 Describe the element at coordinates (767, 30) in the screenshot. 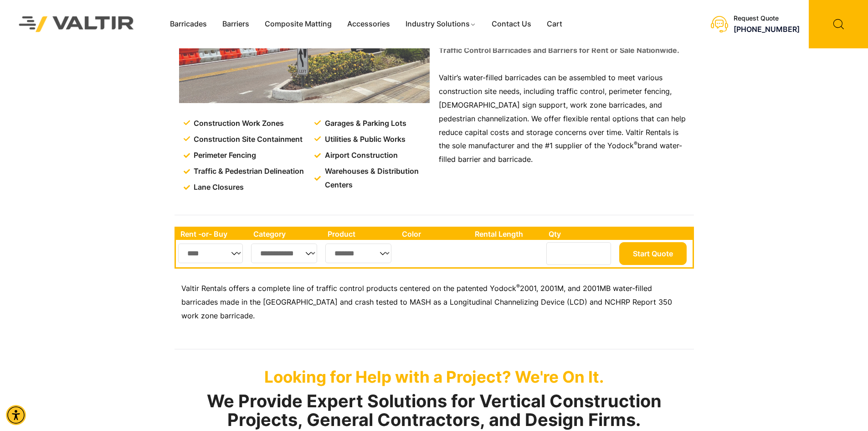

I see `a: call (888) 496-3625` at that location.